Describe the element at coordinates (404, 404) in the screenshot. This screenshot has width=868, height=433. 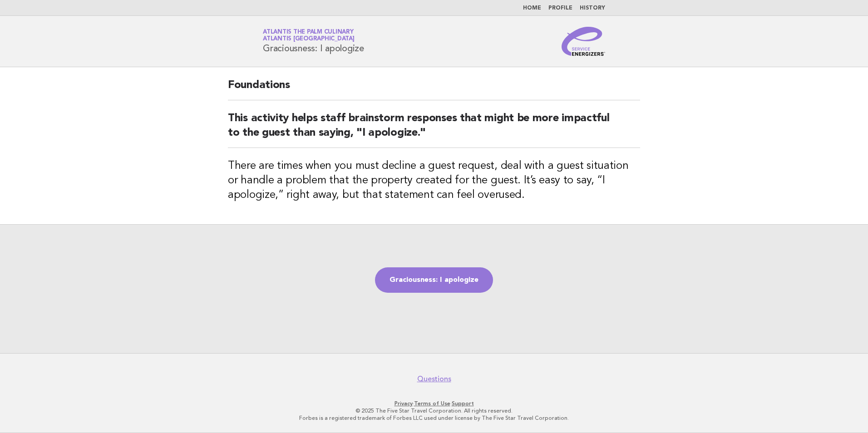
I see `a: Privacy` at that location.